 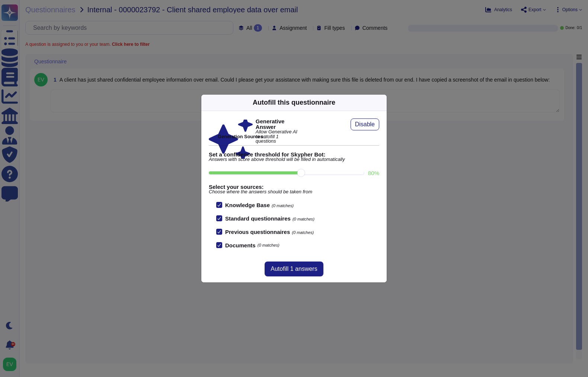 I want to click on b: Select your sources:, so click(x=294, y=187).